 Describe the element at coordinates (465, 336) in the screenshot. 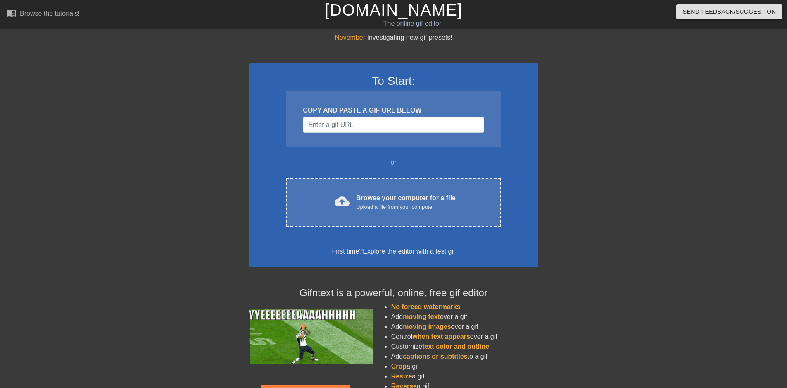

I see `li: Control over a gif` at that location.